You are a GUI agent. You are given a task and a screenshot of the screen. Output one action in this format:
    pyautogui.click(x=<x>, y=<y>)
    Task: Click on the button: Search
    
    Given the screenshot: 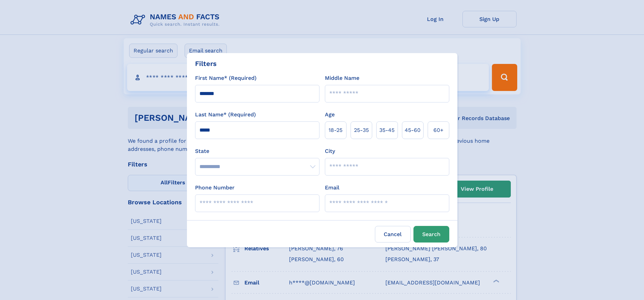 What is the action you would take?
    pyautogui.click(x=431, y=234)
    